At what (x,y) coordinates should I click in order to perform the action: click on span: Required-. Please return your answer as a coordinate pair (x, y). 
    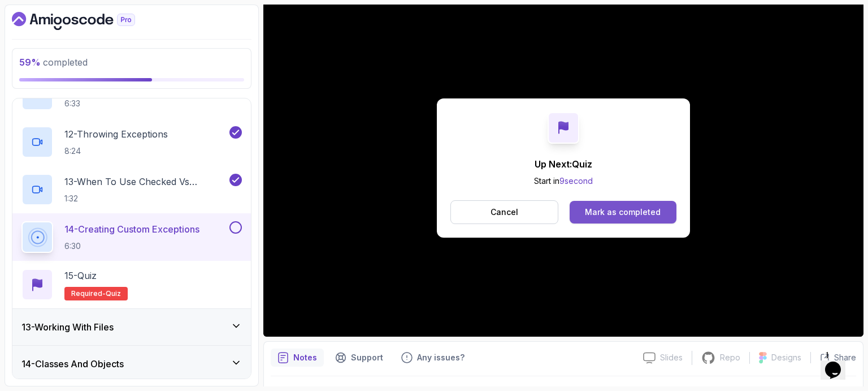
    Looking at the image, I should click on (88, 294).